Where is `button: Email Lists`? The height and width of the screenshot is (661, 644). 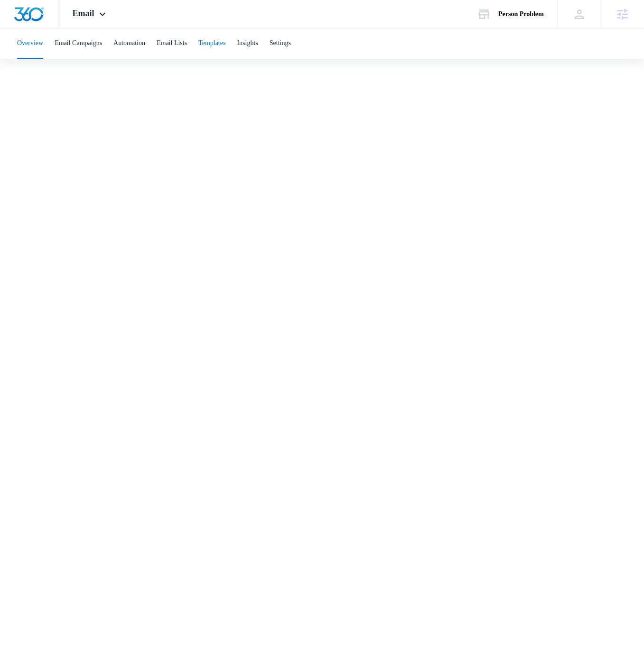
button: Email Lists is located at coordinates (172, 43).